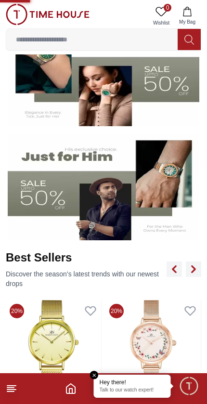  Describe the element at coordinates (187, 16) in the screenshot. I see `button: My Bag` at that location.